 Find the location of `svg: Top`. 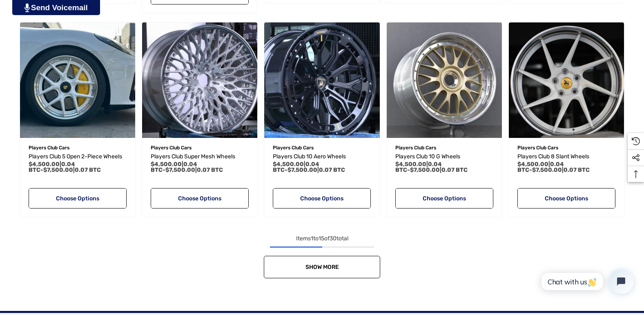

svg: Top is located at coordinates (636, 174).